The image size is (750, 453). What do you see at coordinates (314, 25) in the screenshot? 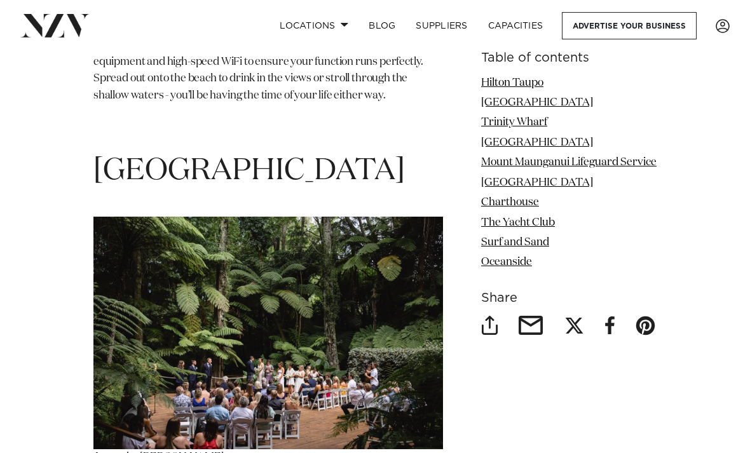
I see `a: Locations` at bounding box center [314, 25].